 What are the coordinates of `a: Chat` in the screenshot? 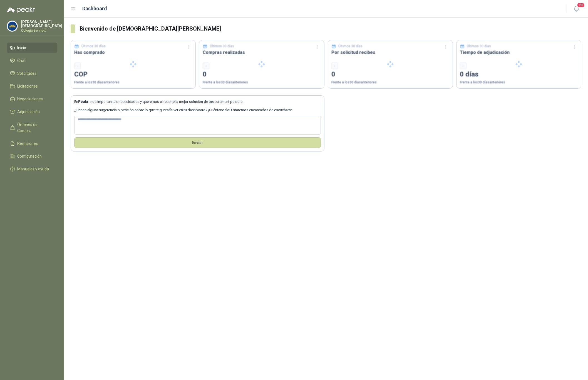 It's located at (32, 61).